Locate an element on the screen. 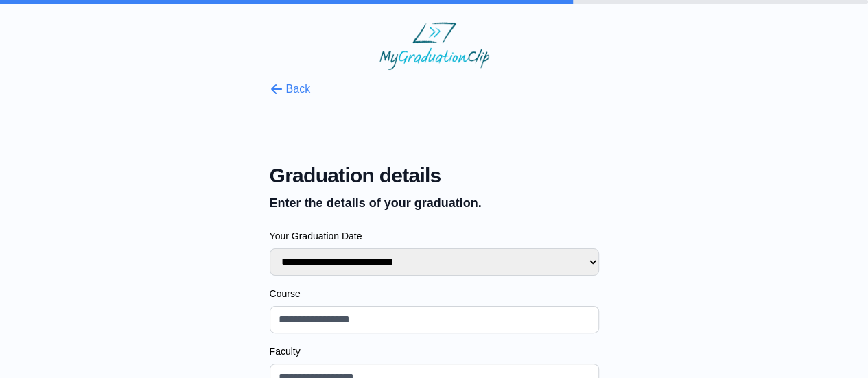  p: Enter the details of your graduation. is located at coordinates (434, 203).